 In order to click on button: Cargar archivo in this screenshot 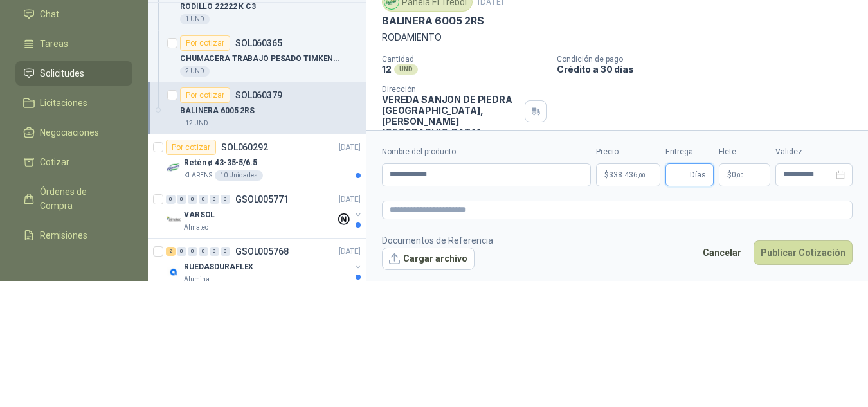, I will do `click(428, 259)`.